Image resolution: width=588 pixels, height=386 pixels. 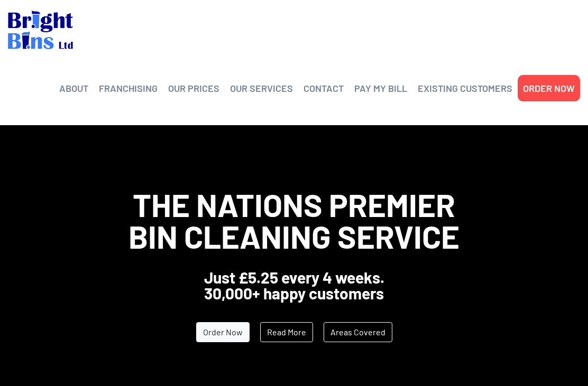 What do you see at coordinates (194, 88) in the screenshot?
I see `a: OUR PRICES` at bounding box center [194, 88].